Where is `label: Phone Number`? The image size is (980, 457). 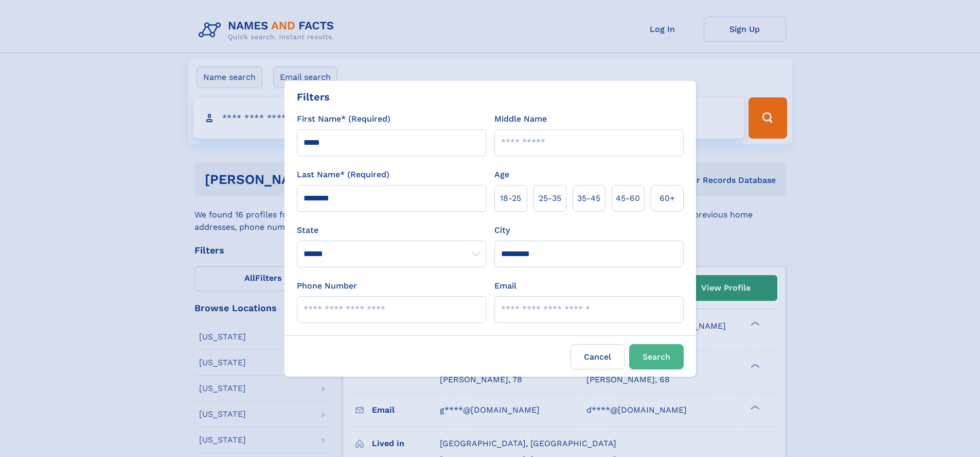 label: Phone Number is located at coordinates (327, 286).